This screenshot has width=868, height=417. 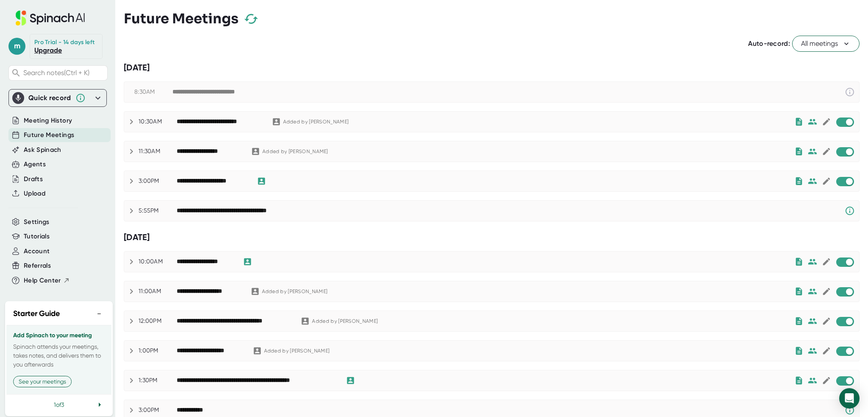 I want to click on a: Upgrade, so click(x=48, y=50).